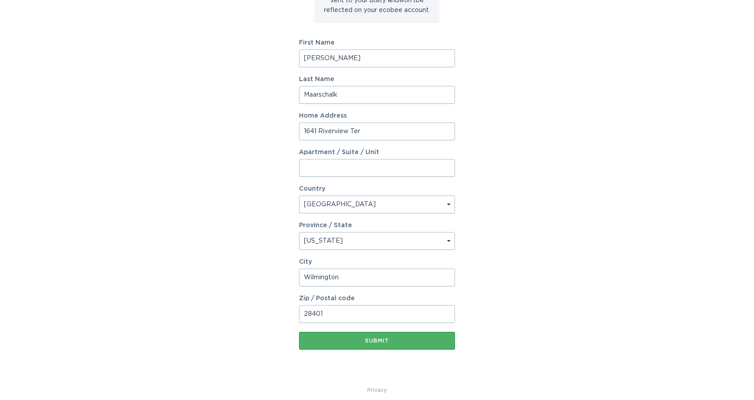 Image resolution: width=754 pixels, height=400 pixels. What do you see at coordinates (377, 79) in the screenshot?
I see `label: Last Name` at bounding box center [377, 79].